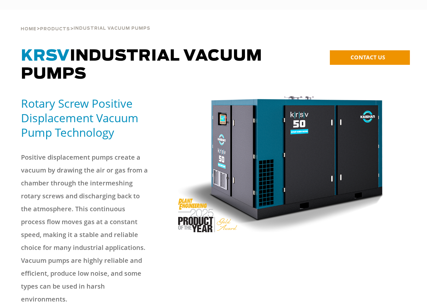 Image resolution: width=427 pixels, height=307 pixels. I want to click on a: Products, so click(55, 29).